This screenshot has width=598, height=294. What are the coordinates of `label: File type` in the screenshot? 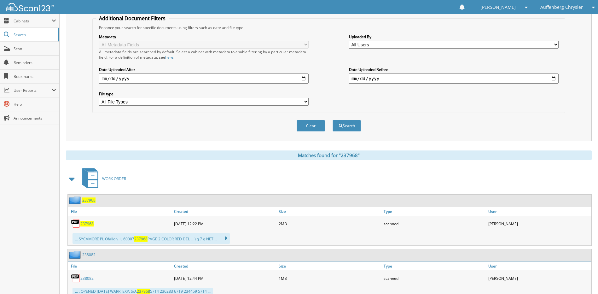 It's located at (204, 94).